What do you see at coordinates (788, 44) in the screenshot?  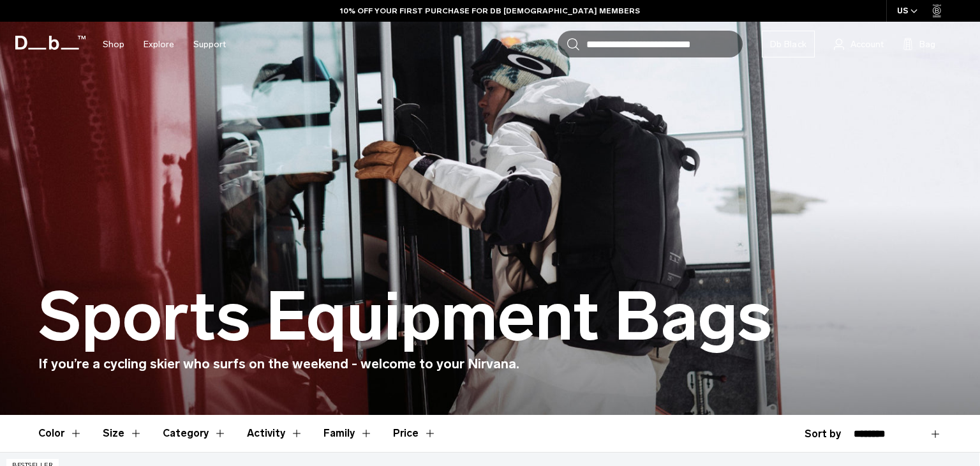 I see `a: Db Black` at bounding box center [788, 44].